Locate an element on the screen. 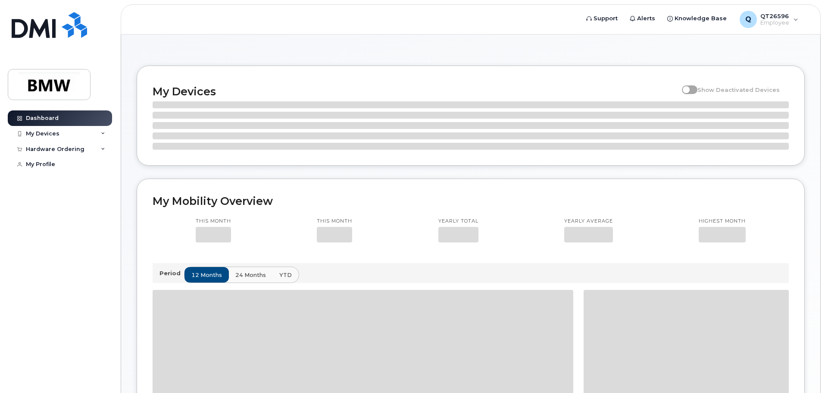 This screenshot has width=825, height=393. p: Yearly average is located at coordinates (588, 221).